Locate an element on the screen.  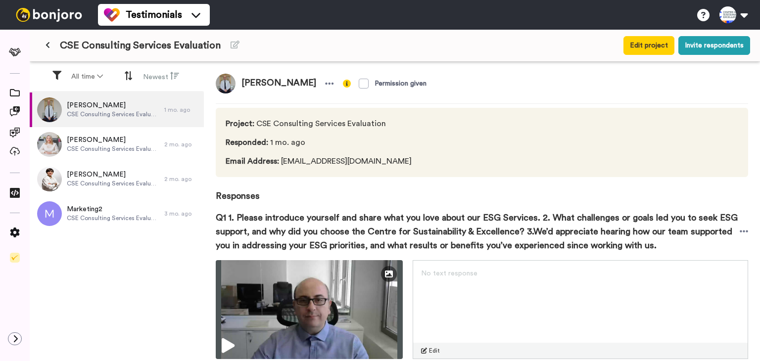
span: Email Address : is located at coordinates (252, 161).